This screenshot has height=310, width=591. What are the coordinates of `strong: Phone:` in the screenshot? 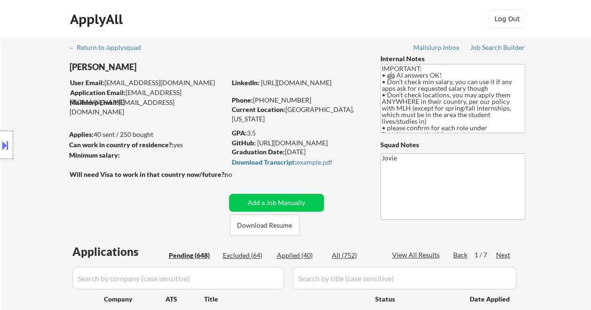 It's located at (242, 100).